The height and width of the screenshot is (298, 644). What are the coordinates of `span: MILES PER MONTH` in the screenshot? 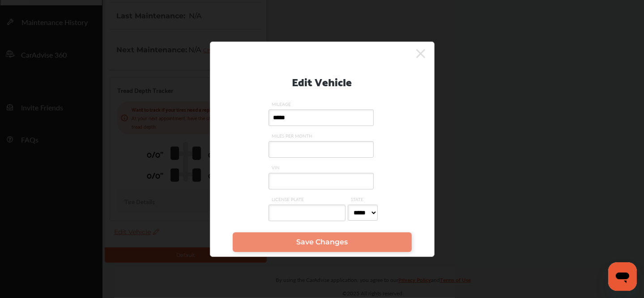 It's located at (322, 136).